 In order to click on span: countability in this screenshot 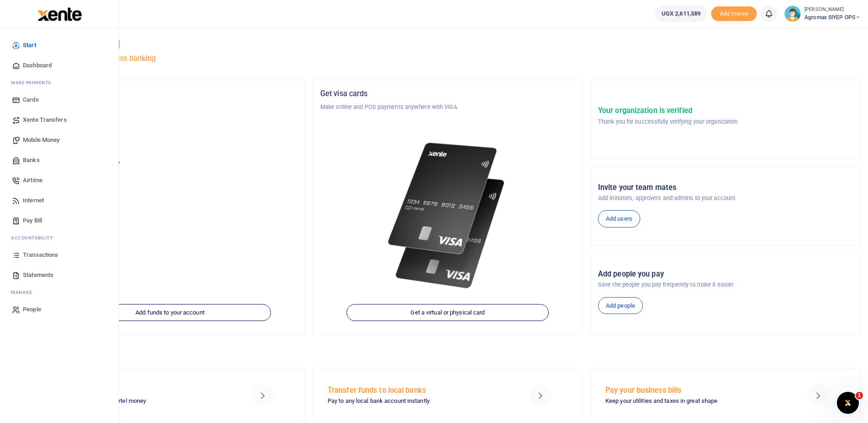, I will do `click(35, 238)`.